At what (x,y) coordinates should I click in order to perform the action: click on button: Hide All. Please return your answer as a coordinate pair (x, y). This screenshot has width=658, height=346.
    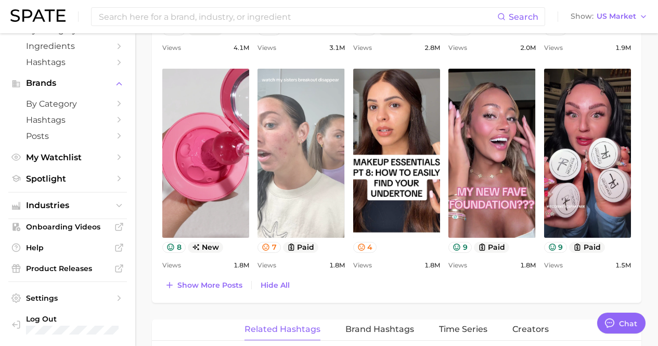
    Looking at the image, I should click on (275, 285).